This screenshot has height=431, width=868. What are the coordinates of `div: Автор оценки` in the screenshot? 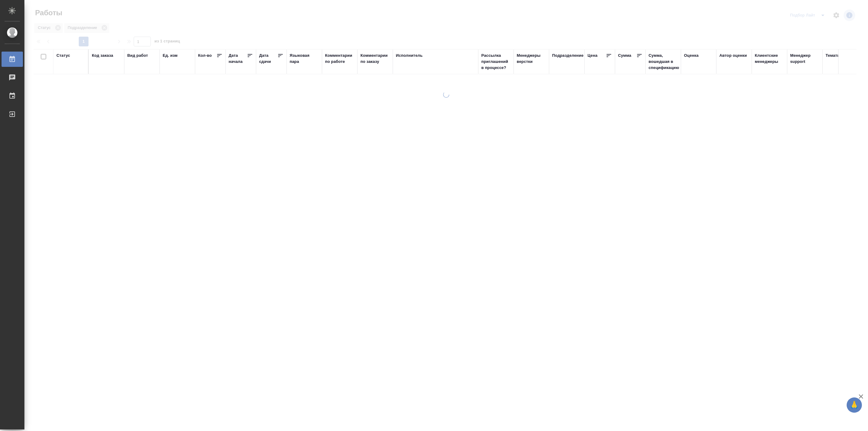 It's located at (733, 56).